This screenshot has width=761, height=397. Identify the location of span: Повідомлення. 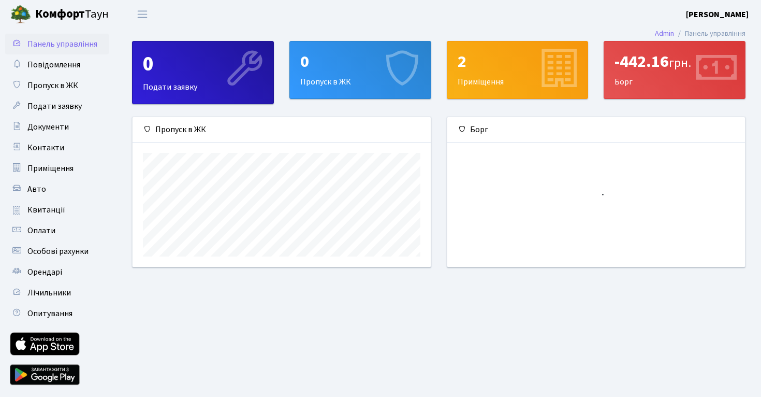
(54, 65).